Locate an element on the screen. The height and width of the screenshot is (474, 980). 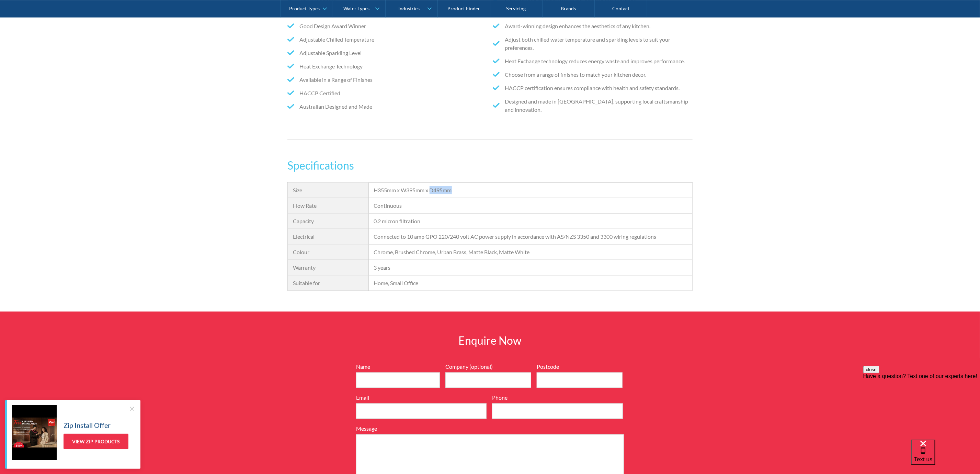
li: Adjustable Sparkling Level is located at coordinates (387, 53).